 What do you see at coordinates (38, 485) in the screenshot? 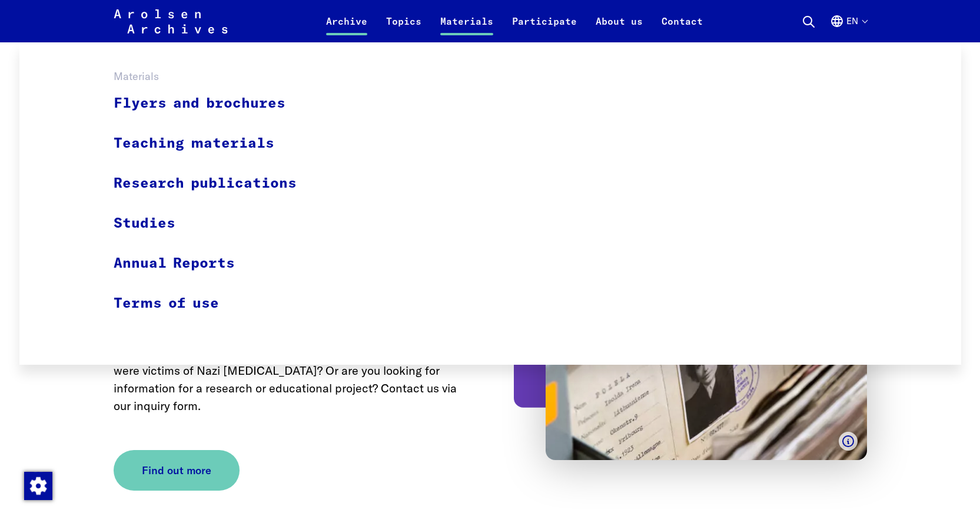
I see `div: Change consent` at bounding box center [38, 485].